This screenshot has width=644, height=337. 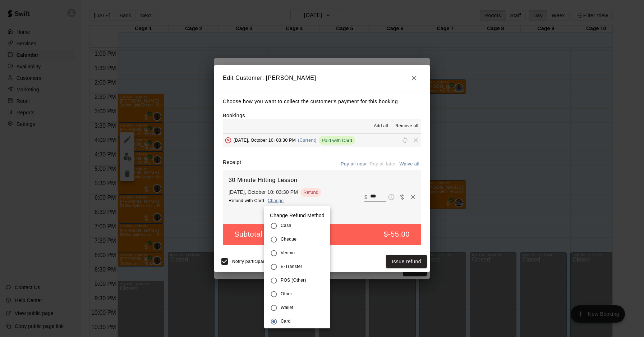 I want to click on span: Cash, so click(x=286, y=226).